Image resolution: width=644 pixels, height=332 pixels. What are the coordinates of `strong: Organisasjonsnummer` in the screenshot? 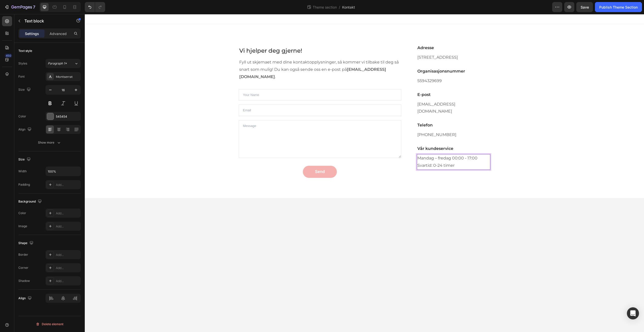 It's located at (356, 57).